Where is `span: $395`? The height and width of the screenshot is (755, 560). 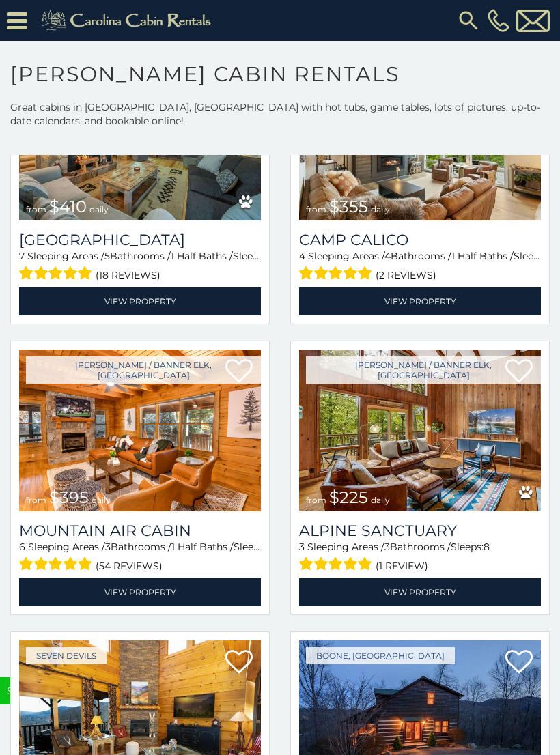 span: $395 is located at coordinates (69, 497).